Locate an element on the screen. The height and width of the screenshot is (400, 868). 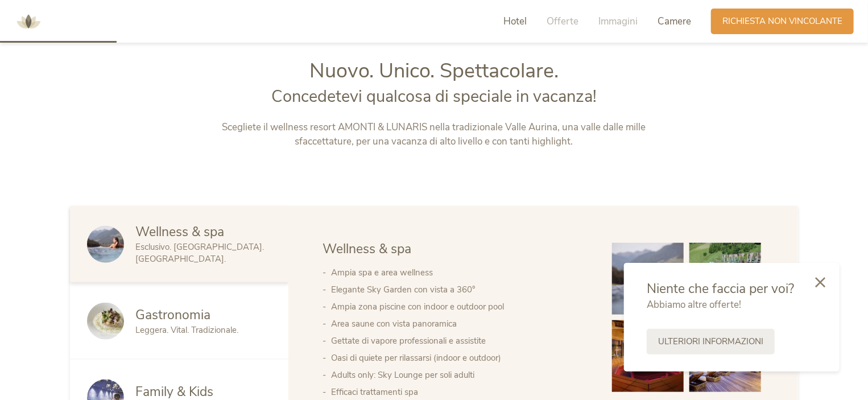
a: Ulteriori informazioni is located at coordinates (710, 342).